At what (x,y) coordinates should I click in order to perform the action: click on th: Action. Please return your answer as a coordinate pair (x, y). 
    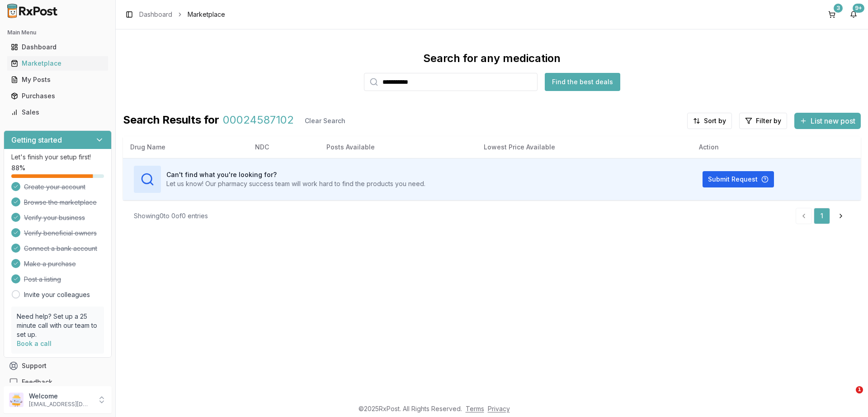
    Looking at the image, I should click on (776, 147).